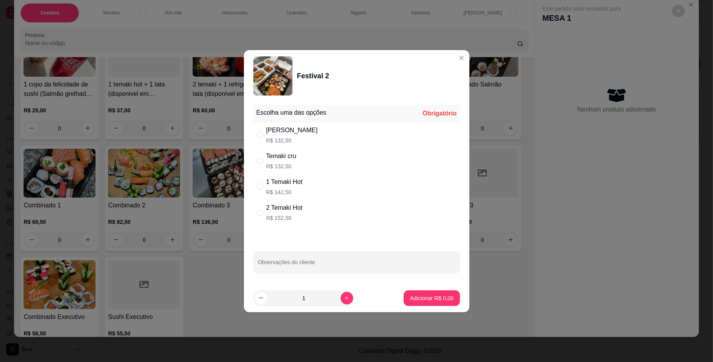 Image resolution: width=713 pixels, height=362 pixels. I want to click on p: R$ 152,50, so click(284, 218).